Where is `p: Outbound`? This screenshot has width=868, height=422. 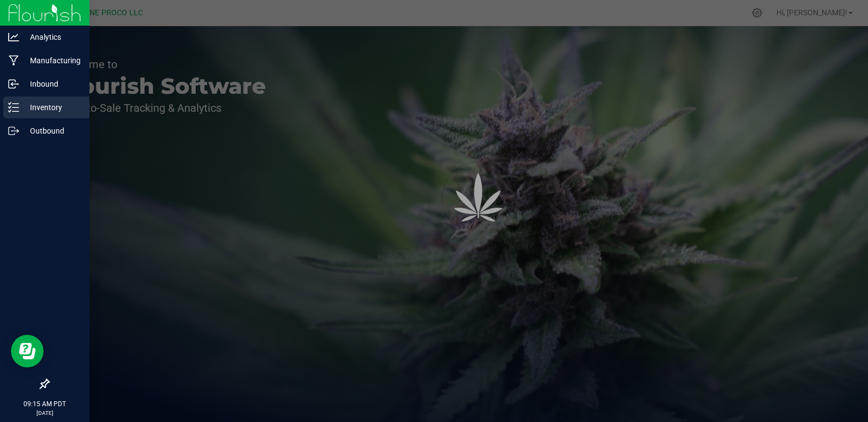
p: Outbound is located at coordinates (52, 131).